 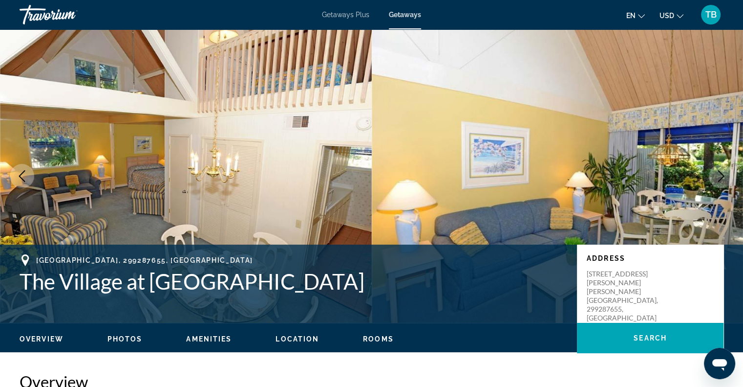 I want to click on span: Overview, so click(x=42, y=339).